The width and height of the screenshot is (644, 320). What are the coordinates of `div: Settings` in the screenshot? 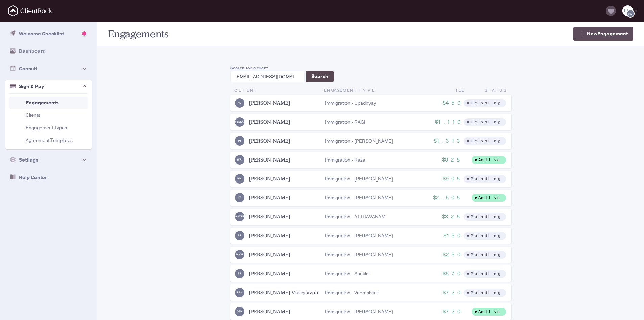 It's located at (24, 160).